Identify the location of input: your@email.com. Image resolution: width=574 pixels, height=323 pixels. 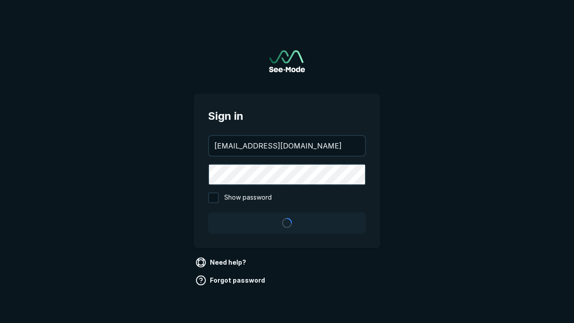
(287, 146).